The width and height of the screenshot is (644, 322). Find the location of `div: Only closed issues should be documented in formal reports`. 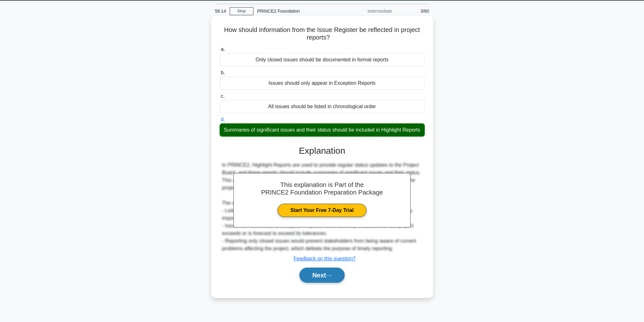

div: Only closed issues should be documented in formal reports is located at coordinates (322, 60).